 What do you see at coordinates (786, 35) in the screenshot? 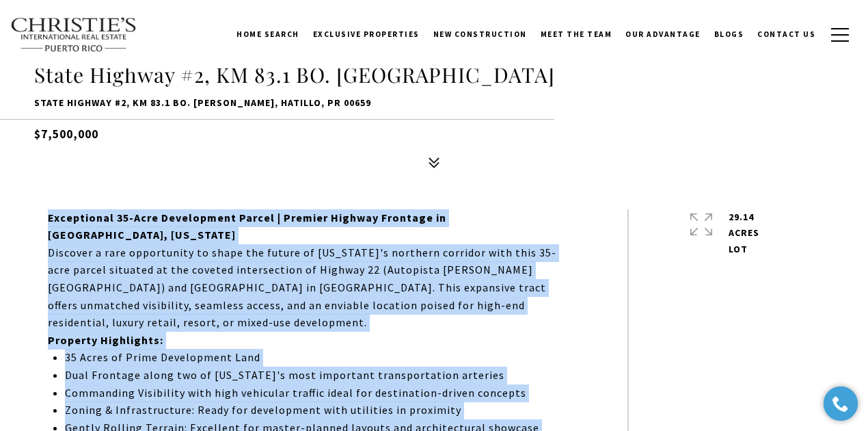
I see `a: Contact Us` at bounding box center [786, 35].